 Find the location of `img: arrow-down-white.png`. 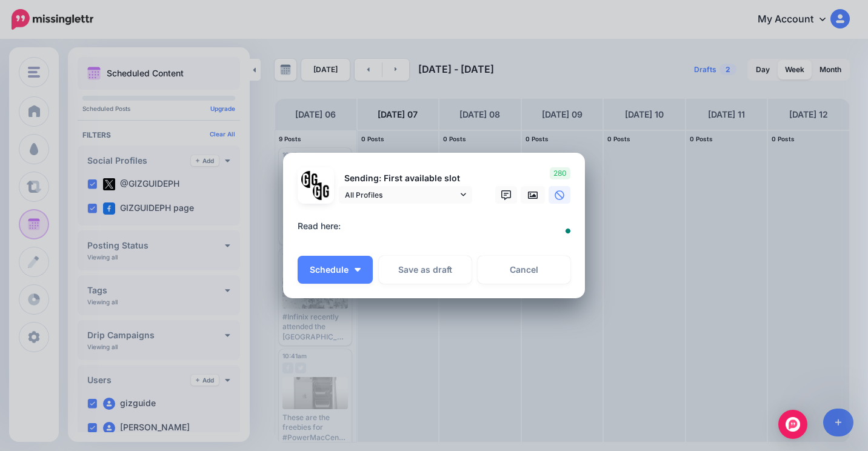

img: arrow-down-white.png is located at coordinates (357, 269).